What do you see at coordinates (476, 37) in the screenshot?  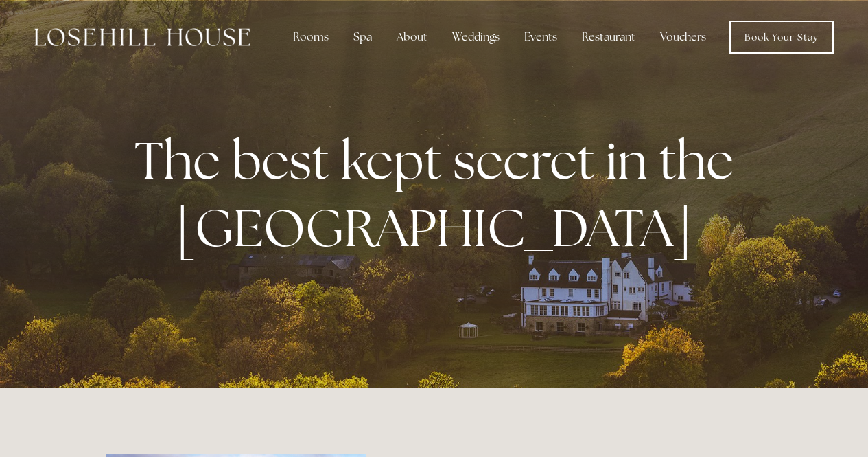 I see `div: Weddings` at bounding box center [476, 37].